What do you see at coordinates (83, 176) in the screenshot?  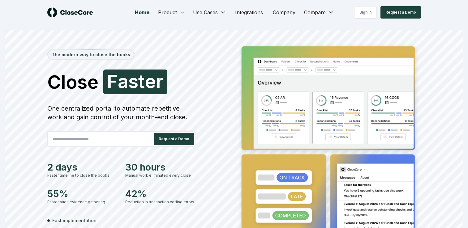 I see `div: Faster timeline to close the books` at bounding box center [83, 176].